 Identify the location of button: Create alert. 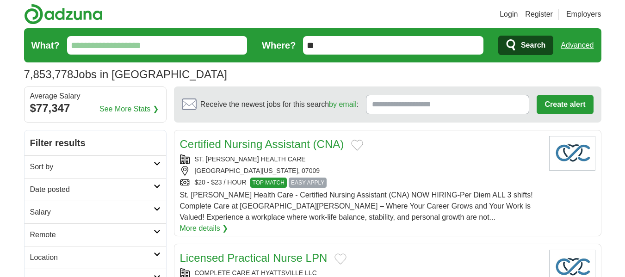
(565, 105).